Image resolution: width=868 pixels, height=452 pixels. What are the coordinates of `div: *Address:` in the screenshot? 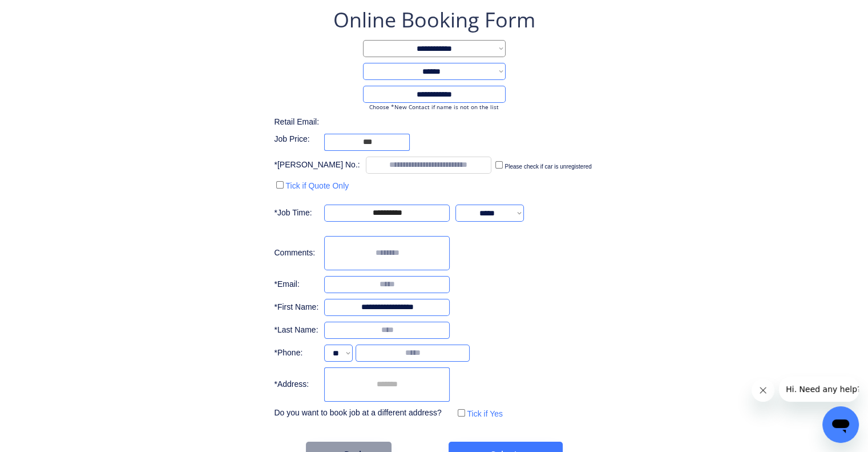 It's located at (296, 384).